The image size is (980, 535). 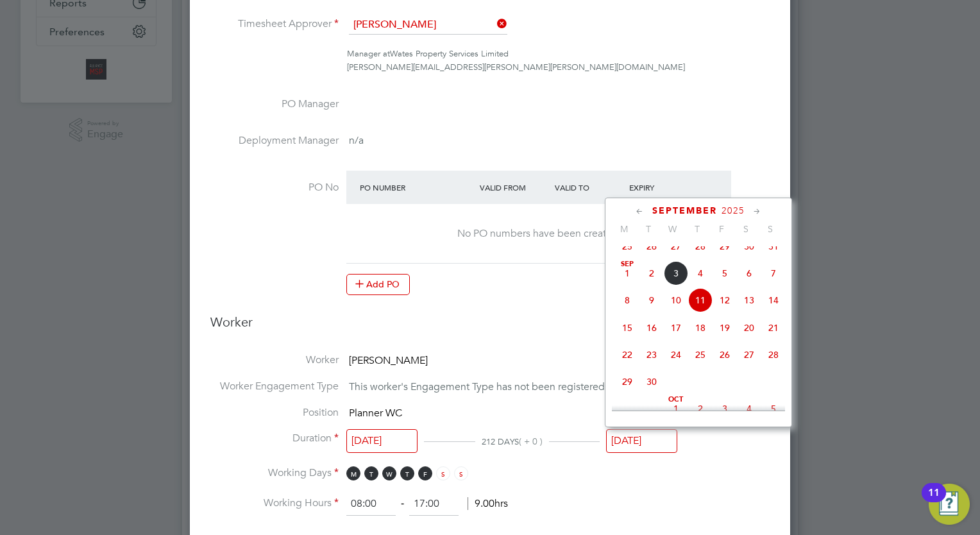 What do you see at coordinates (676, 328) in the screenshot?
I see `span: 17` at bounding box center [676, 328].